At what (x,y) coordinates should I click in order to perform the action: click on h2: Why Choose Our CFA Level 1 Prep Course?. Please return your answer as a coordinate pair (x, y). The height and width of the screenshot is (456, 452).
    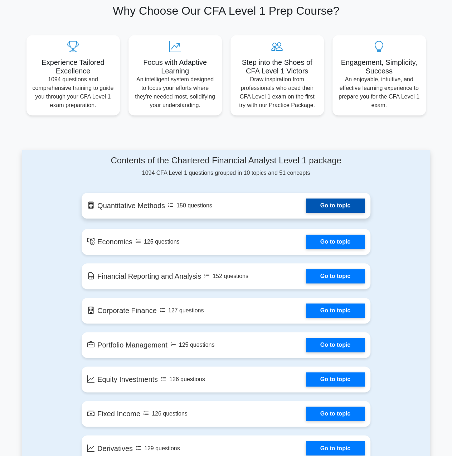
    Looking at the image, I should click on (226, 11).